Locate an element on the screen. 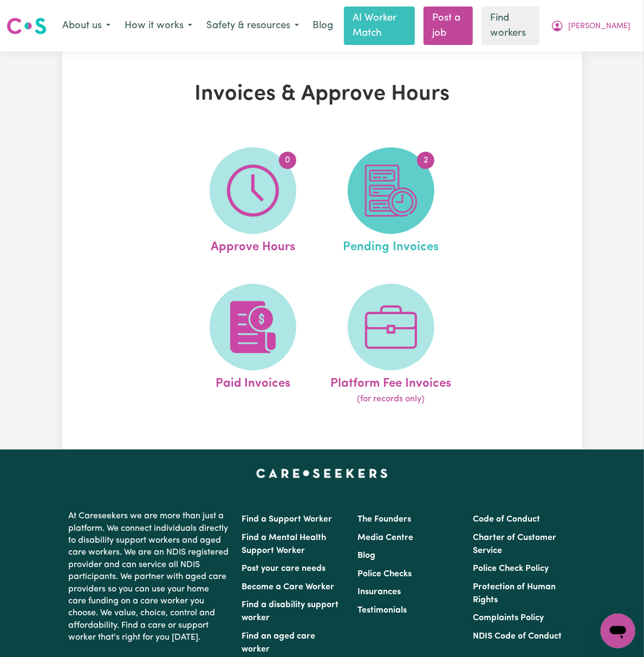 This screenshot has width=644, height=657. a: Testimonials is located at coordinates (382, 610).